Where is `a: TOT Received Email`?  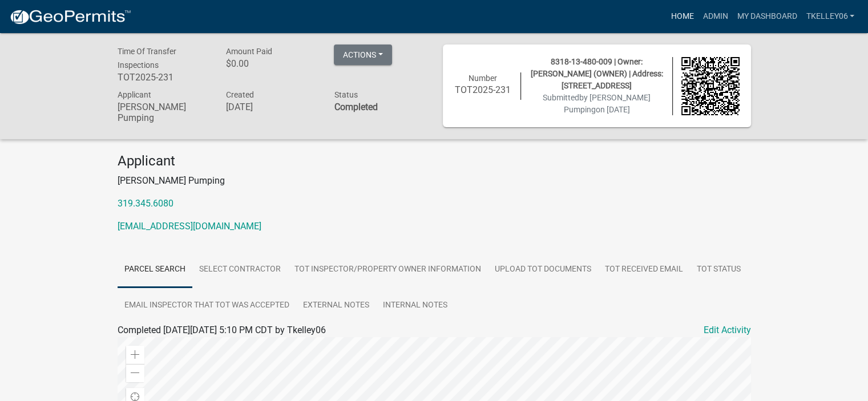
a: TOT Received Email is located at coordinates (644, 270).